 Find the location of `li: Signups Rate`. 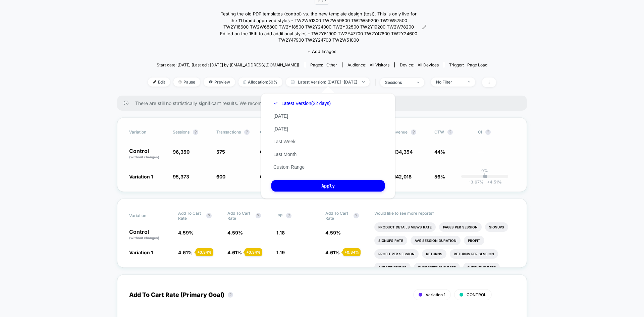

li: Signups Rate is located at coordinates (391, 241).